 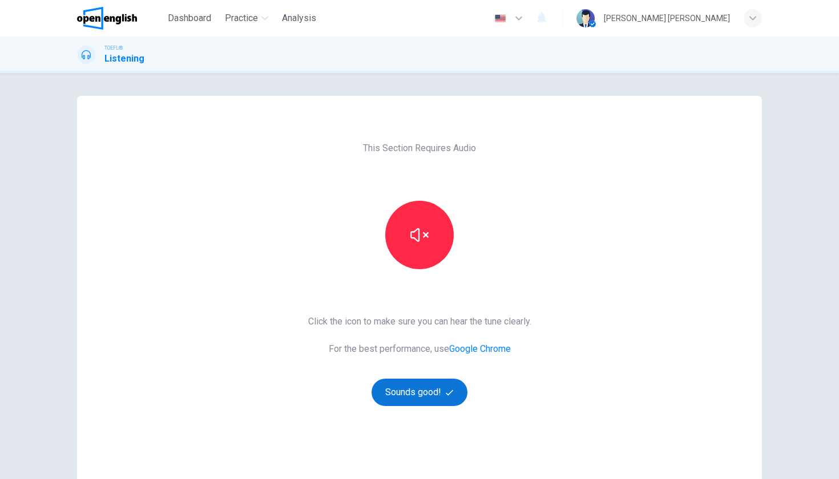 What do you see at coordinates (586, 18) in the screenshot?
I see `img: Profile picture` at bounding box center [586, 18].